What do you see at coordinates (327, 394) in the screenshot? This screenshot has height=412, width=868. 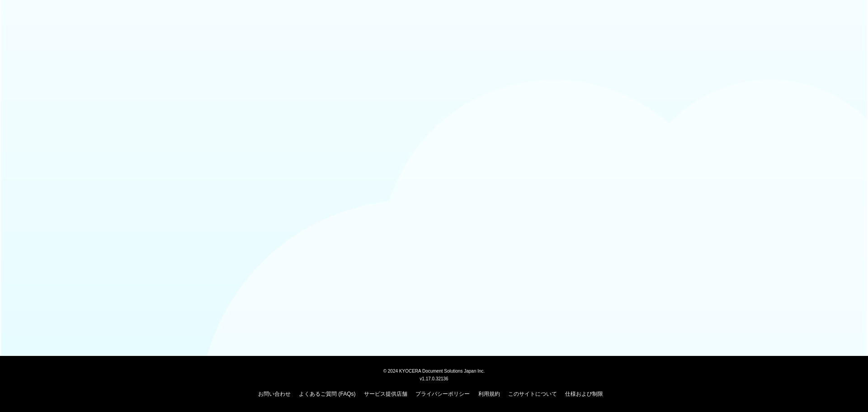 I see `a: よくあるご質問 (FAQs)` at bounding box center [327, 394].